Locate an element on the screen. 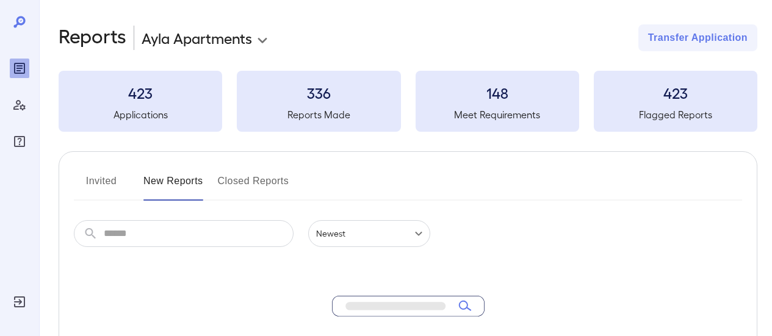  button: Invited is located at coordinates (101, 186).